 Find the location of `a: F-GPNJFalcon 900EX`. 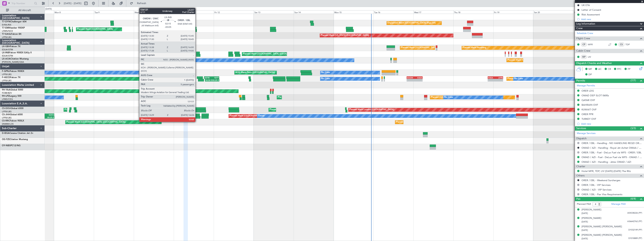

a: F-GPNJFalcon 900EX is located at coordinates (13, 72).